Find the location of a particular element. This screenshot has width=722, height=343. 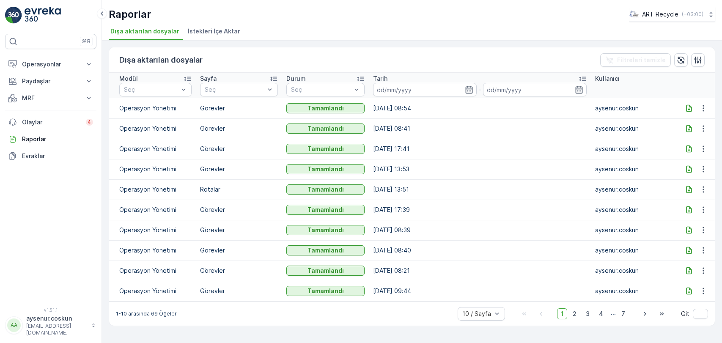

a: Olaylar4 is located at coordinates (51, 122).